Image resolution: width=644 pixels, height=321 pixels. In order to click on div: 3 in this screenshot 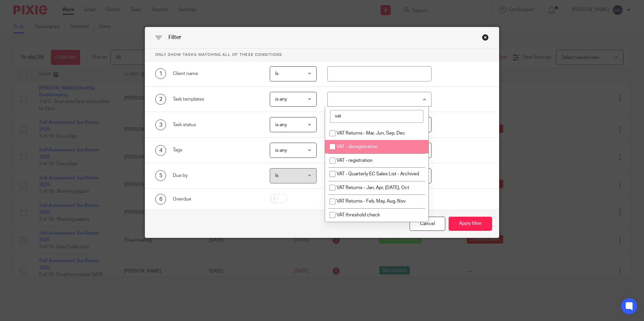, I will do `click(161, 125)`.